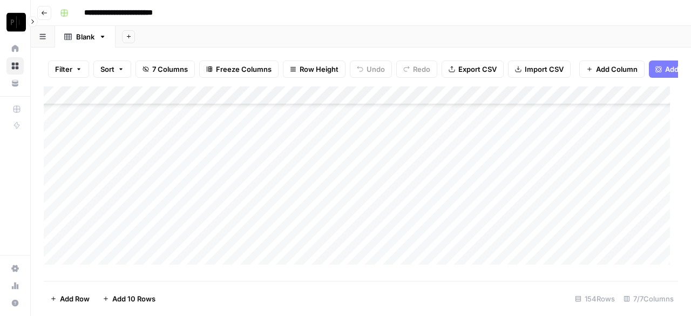 This screenshot has width=691, height=316. I want to click on button: Add Row, so click(70, 299).